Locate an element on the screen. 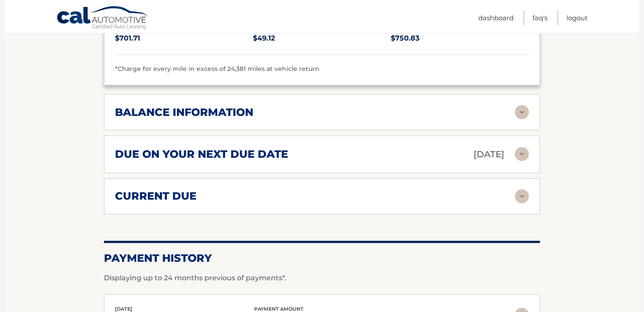  h2: current due is located at coordinates (156, 197).